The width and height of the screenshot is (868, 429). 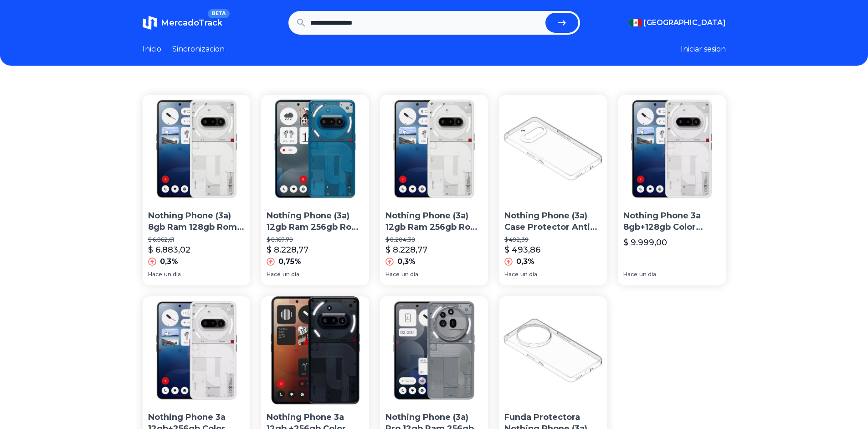 What do you see at coordinates (152, 50) in the screenshot?
I see `a: Inicio` at bounding box center [152, 50].